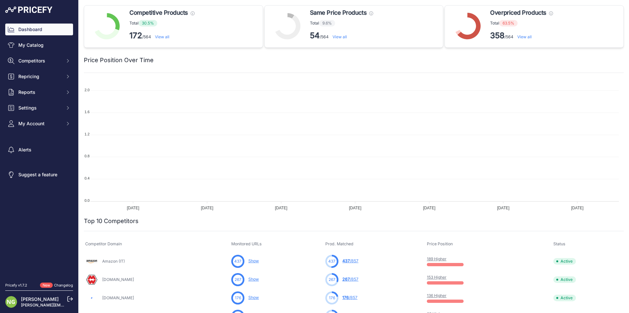 This screenshot has height=313, width=629. Describe the element at coordinates (159, 13) in the screenshot. I see `span: Competitive Products` at that location.